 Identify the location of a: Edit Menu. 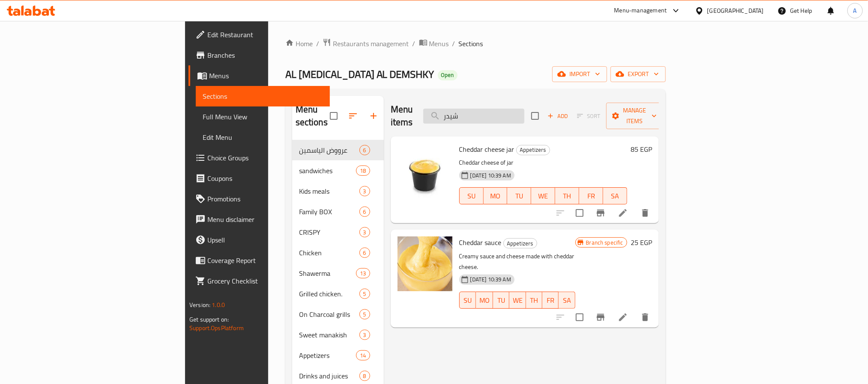
(263, 138).